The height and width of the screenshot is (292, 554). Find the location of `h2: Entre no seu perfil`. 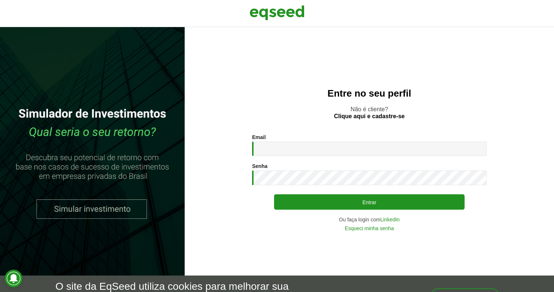

h2: Entre no seu perfil is located at coordinates (369, 93).